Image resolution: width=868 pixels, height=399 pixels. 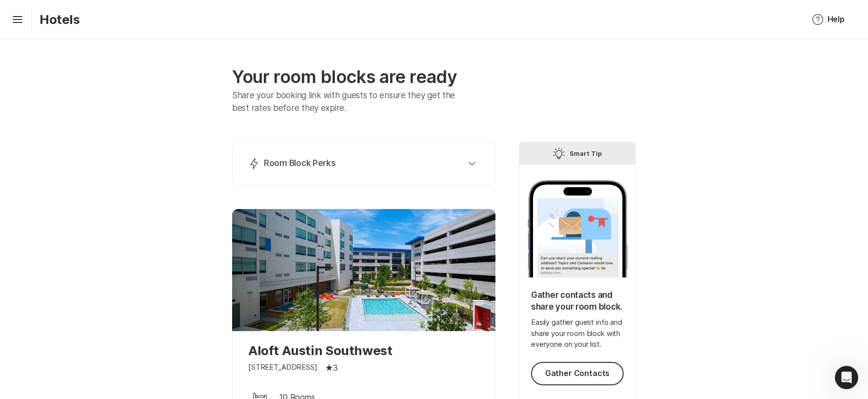 What do you see at coordinates (364, 76) in the screenshot?
I see `p: Your room blocks are ready` at bounding box center [364, 76].